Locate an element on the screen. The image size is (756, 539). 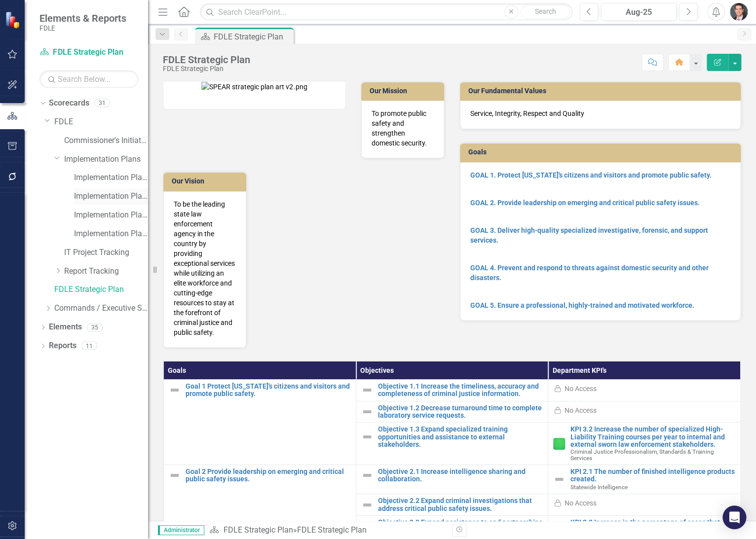
span: Search is located at coordinates (545, 11).